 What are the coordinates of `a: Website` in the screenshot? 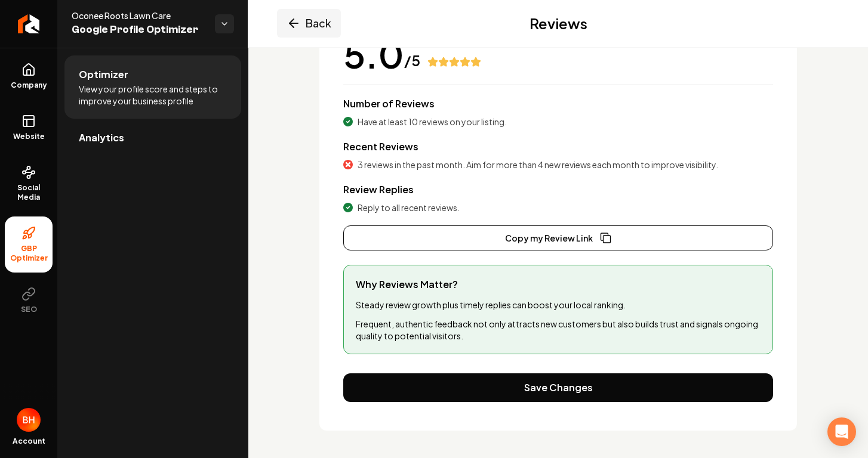 It's located at (29, 128).